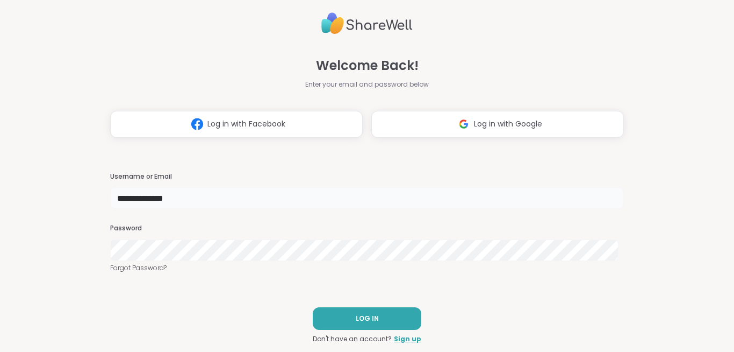 The image size is (734, 352). Describe the element at coordinates (352, 339) in the screenshot. I see `span: Don't have an account?` at that location.